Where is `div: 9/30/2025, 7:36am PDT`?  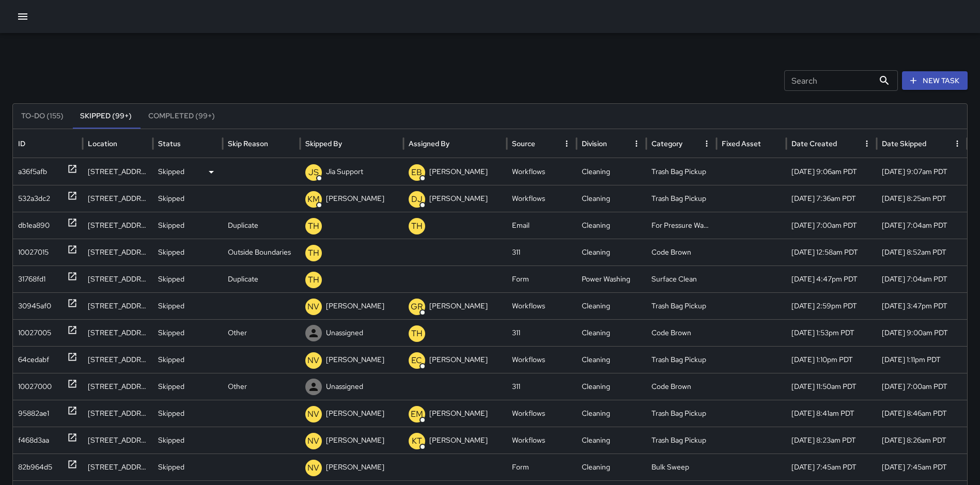
div: 9/30/2025, 7:36am PDT is located at coordinates (832, 198).